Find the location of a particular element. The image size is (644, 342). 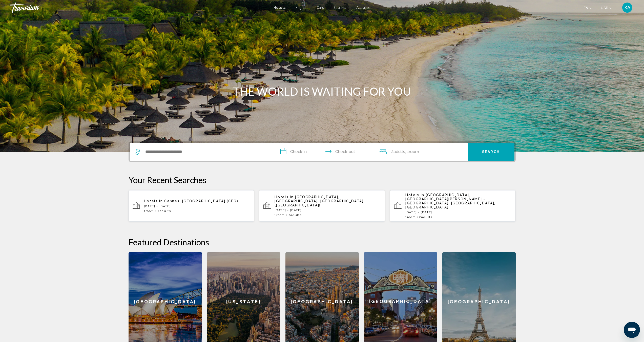

span: en is located at coordinates (586, 8).